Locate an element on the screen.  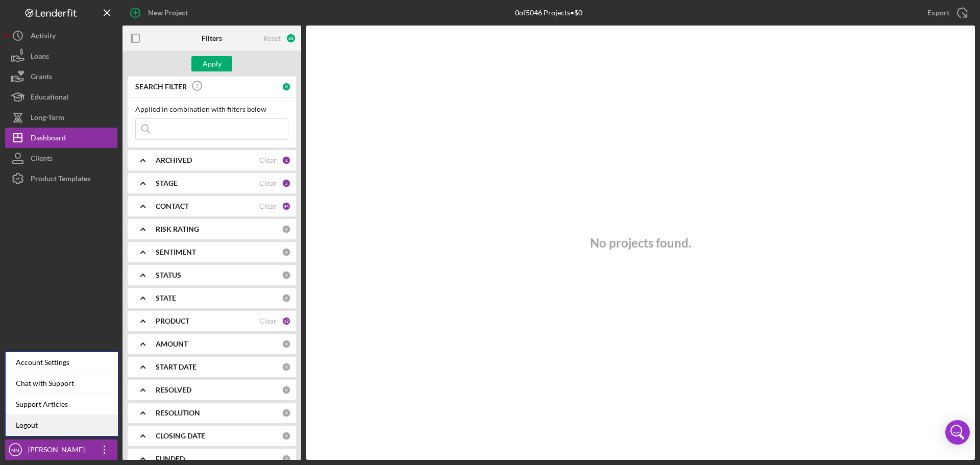
div: 2 is located at coordinates (287, 160).